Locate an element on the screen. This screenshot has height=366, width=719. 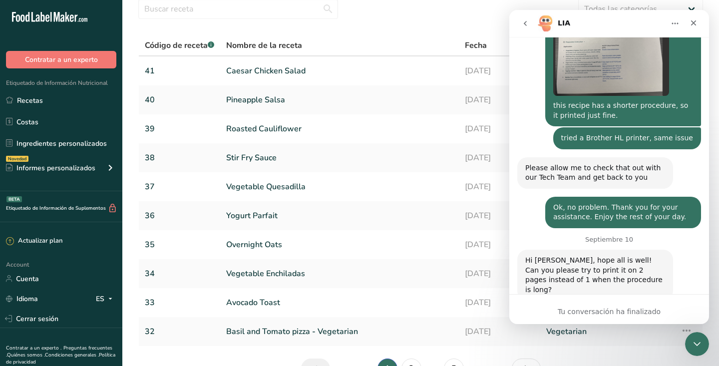
a: Vegetable Enchiladas is located at coordinates (339, 274).